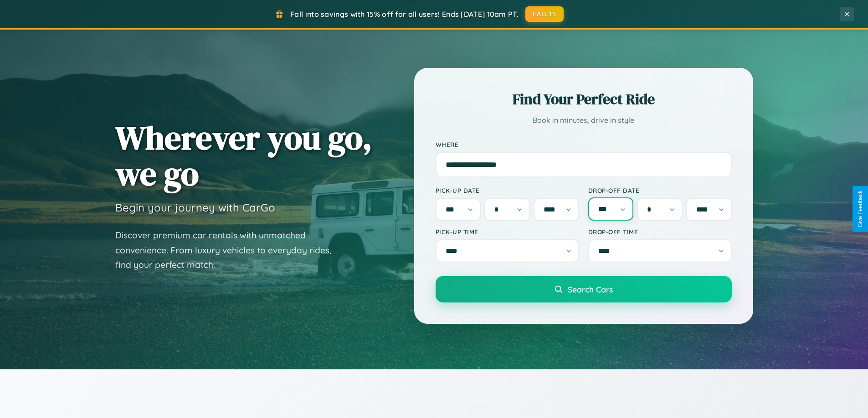 The height and width of the screenshot is (418, 868). What do you see at coordinates (584, 99) in the screenshot?
I see `h2: Find Your Perfect Ride` at bounding box center [584, 99].